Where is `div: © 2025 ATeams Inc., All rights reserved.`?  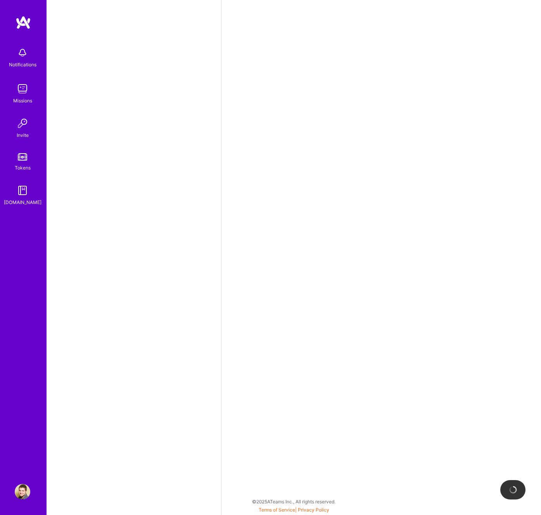 div: © 2025 ATeams Inc., All rights reserved. is located at coordinates (294, 502).